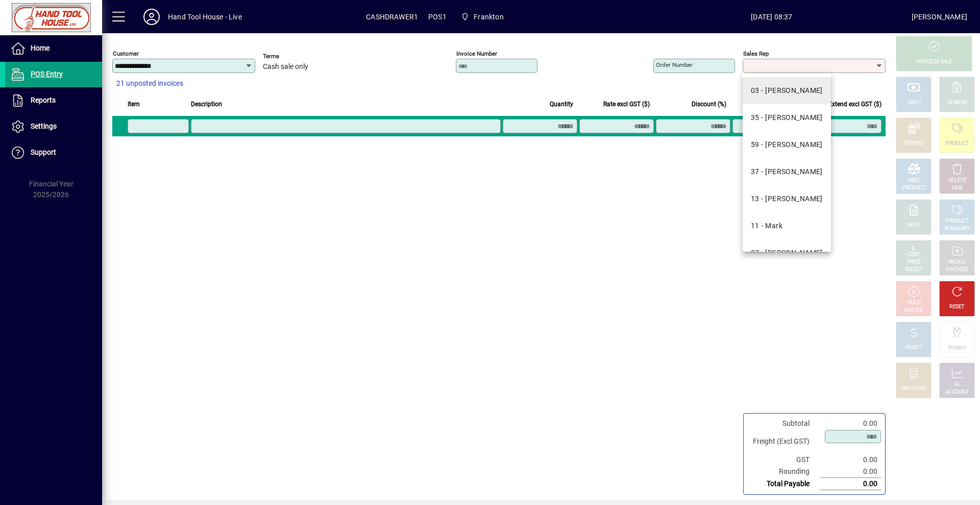  What do you see at coordinates (787, 171) in the screenshot?
I see `mat-option: 37 - Kelvin` at bounding box center [787, 171].